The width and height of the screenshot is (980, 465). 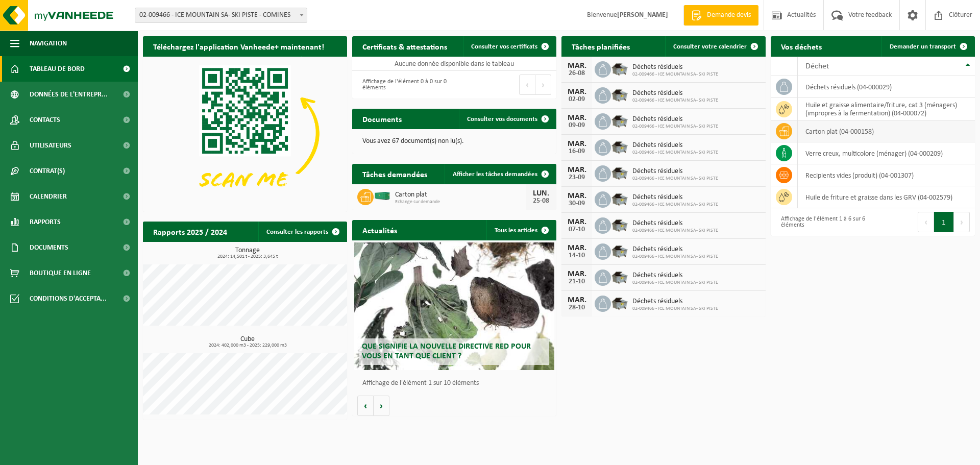 What do you see at coordinates (495, 174) in the screenshot?
I see `span: Afficher les tâches demandées` at bounding box center [495, 174].